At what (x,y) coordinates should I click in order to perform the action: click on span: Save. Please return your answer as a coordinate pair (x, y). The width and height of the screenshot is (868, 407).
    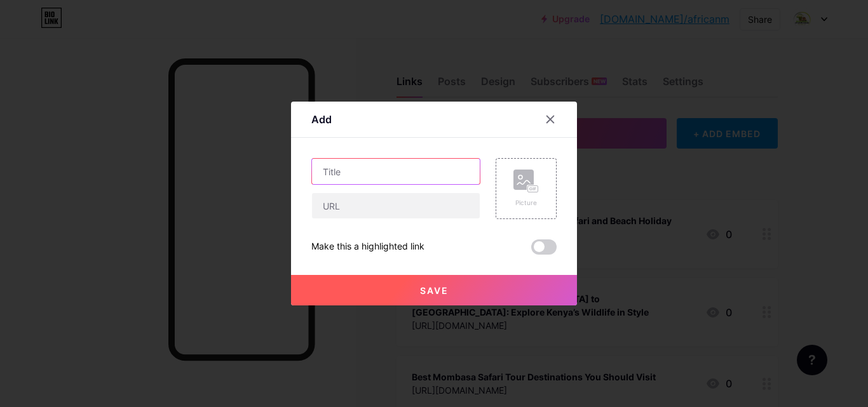
    Looking at the image, I should click on (434, 290).